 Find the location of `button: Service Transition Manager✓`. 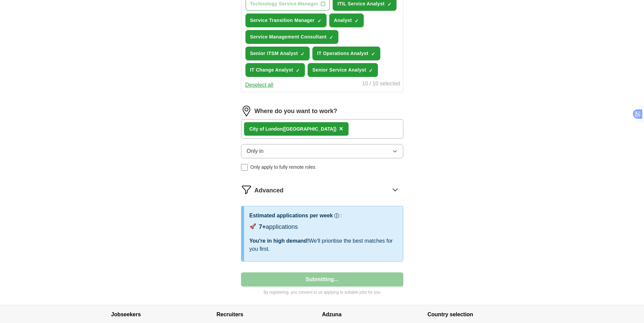

button: Service Transition Manager✓ is located at coordinates (286, 20).